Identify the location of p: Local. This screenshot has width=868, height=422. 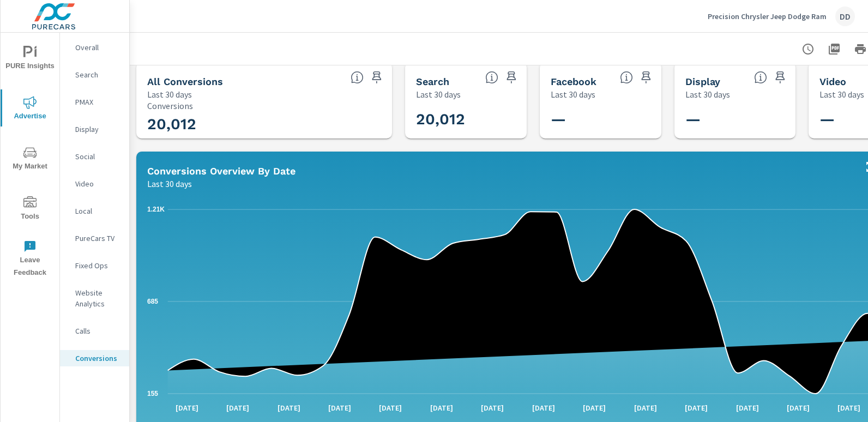
(98, 211).